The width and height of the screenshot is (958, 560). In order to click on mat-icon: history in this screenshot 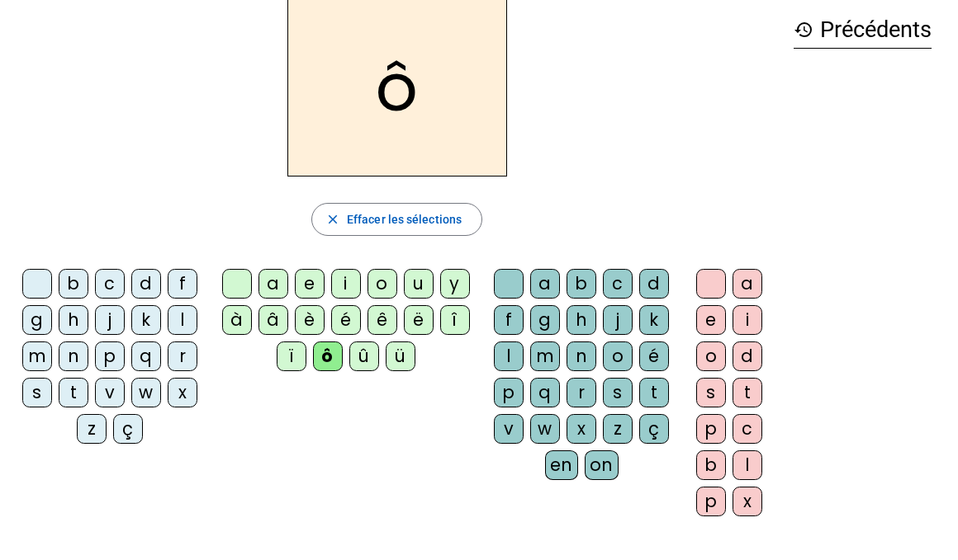, I will do `click(803, 30)`.